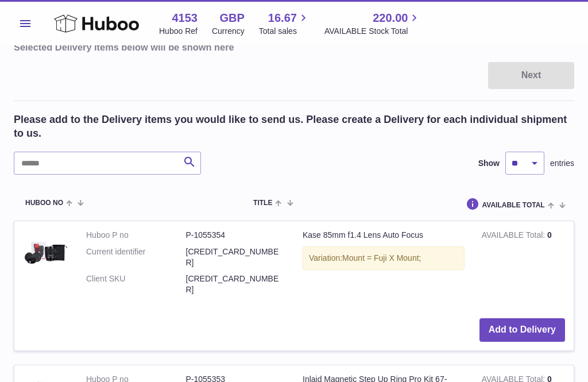 Image resolution: width=588 pixels, height=382 pixels. I want to click on label: Show, so click(489, 163).